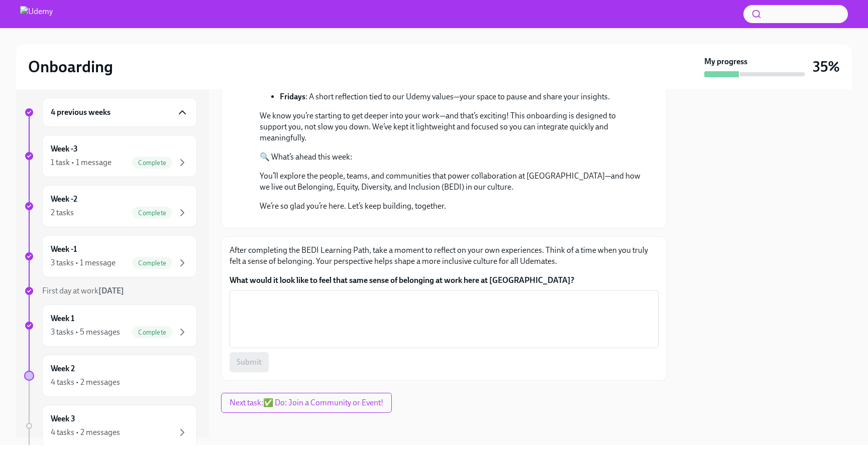 The height and width of the screenshot is (455, 868). What do you see at coordinates (292, 96) in the screenshot?
I see `strong: Fridays` at bounding box center [292, 96].